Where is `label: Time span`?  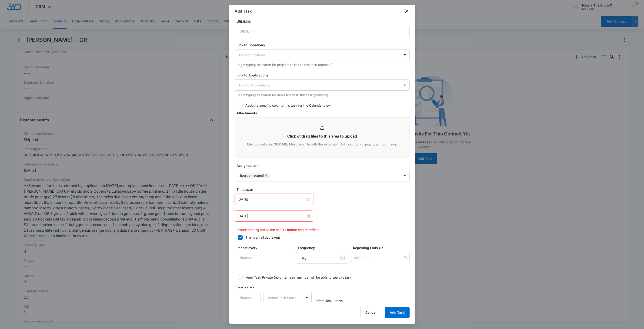 label: Time span is located at coordinates (324, 189).